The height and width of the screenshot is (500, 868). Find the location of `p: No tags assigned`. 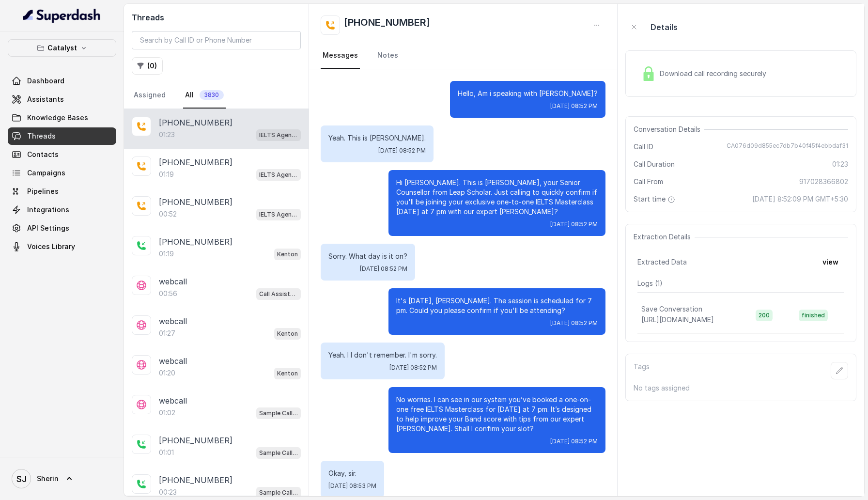

p: No tags assigned is located at coordinates (740, 389).